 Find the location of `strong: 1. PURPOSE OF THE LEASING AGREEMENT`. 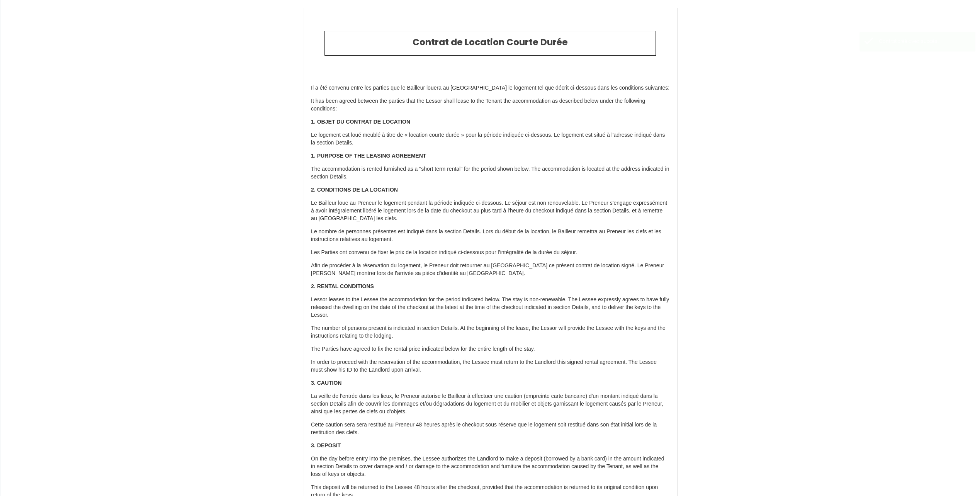

strong: 1. PURPOSE OF THE LEASING AGREEMENT is located at coordinates (369, 155).